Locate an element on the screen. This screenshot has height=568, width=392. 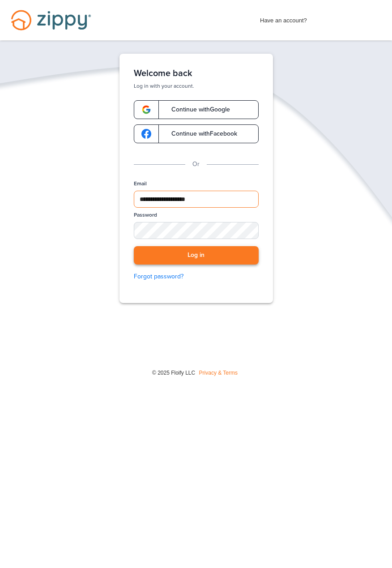
button: Log in is located at coordinates (196, 256).